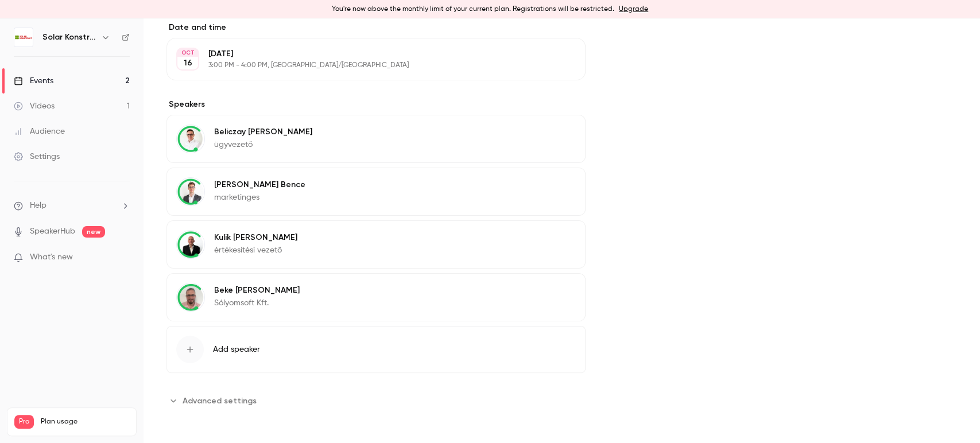 This screenshot has width=980, height=443. Describe the element at coordinates (188, 63) in the screenshot. I see `p: 16` at that location.